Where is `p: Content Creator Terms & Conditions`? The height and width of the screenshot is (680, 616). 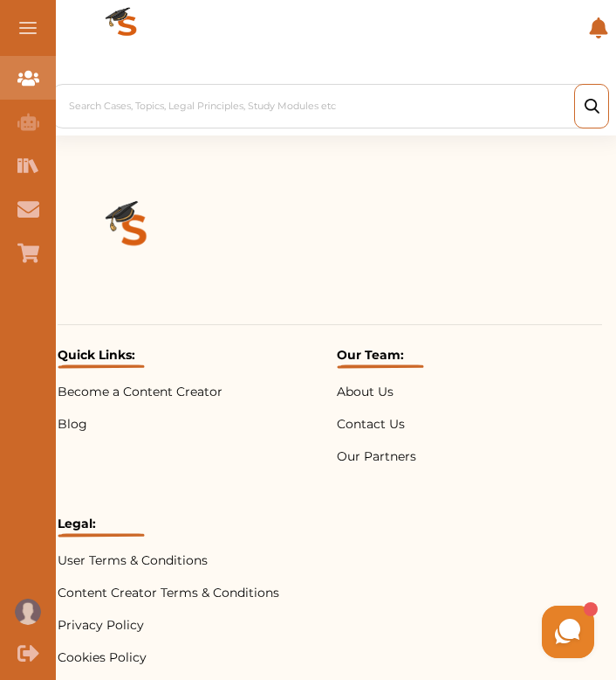
p: Content Creator Terms & Conditions is located at coordinates (330, 593).